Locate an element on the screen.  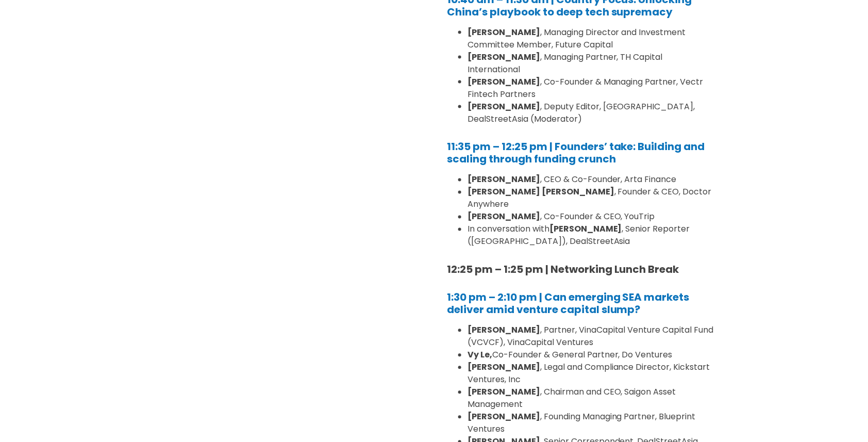
li: , Partner, VinaCapital Venture Capital Fund (VCVCF), VinaCapital Ventures is located at coordinates (591, 336).